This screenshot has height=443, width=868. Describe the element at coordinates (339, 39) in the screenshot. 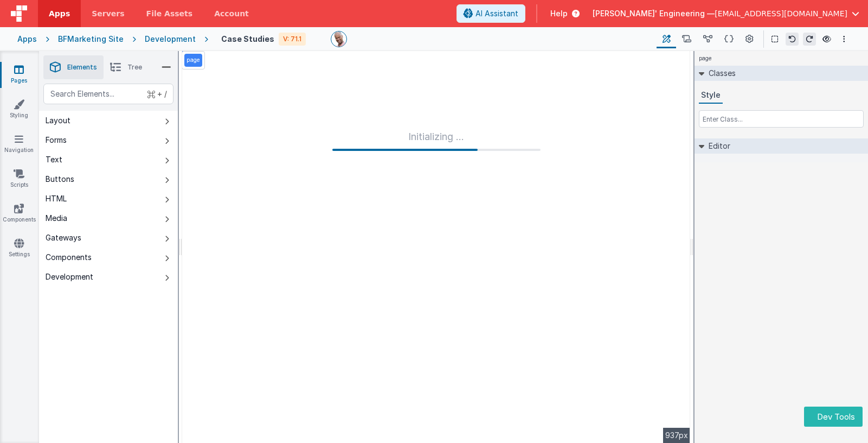

I see `img: 11ac31fe5dc3d0eff3fbbbf7b26fa6e1` at that location.